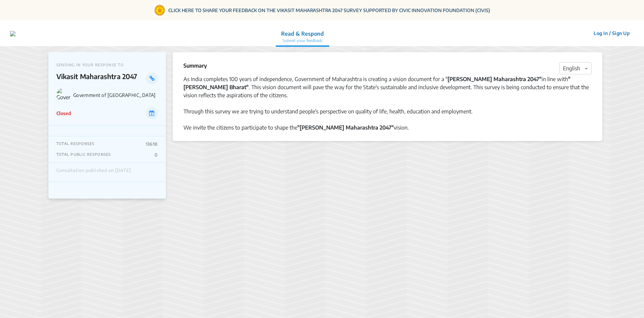 This screenshot has height=318, width=644. Describe the element at coordinates (84, 155) in the screenshot. I see `p: TOTAL PUBLIC RESPONSES` at that location.